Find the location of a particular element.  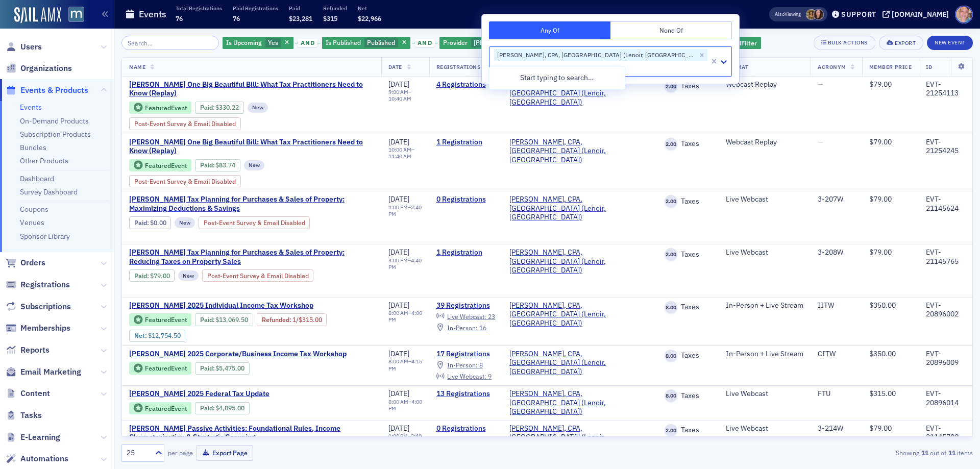

span: 16 is located at coordinates (483, 328).